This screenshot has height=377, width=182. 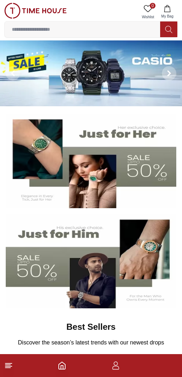 I want to click on button: My Bag, so click(x=167, y=12).